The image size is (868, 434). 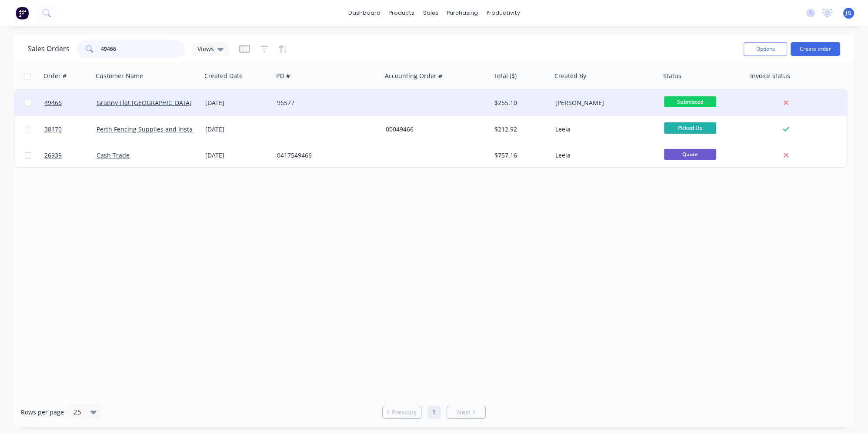 What do you see at coordinates (430, 13) in the screenshot?
I see `div: sales` at bounding box center [430, 13].